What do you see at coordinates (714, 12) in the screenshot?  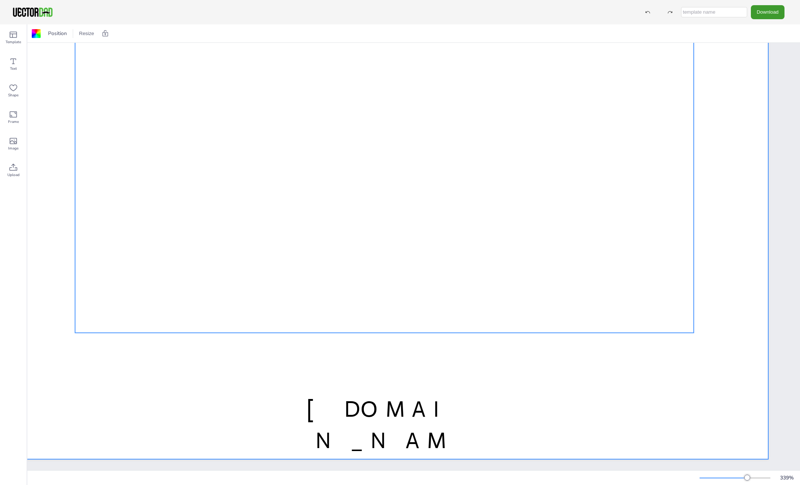 I see `input: template name` at bounding box center [714, 12].